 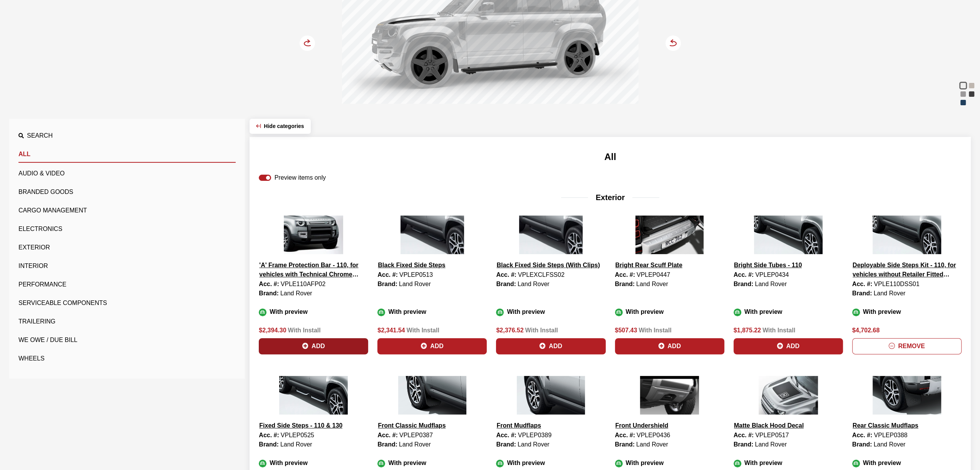 What do you see at coordinates (610, 197) in the screenshot?
I see `h3: Exterior` at bounding box center [610, 197].